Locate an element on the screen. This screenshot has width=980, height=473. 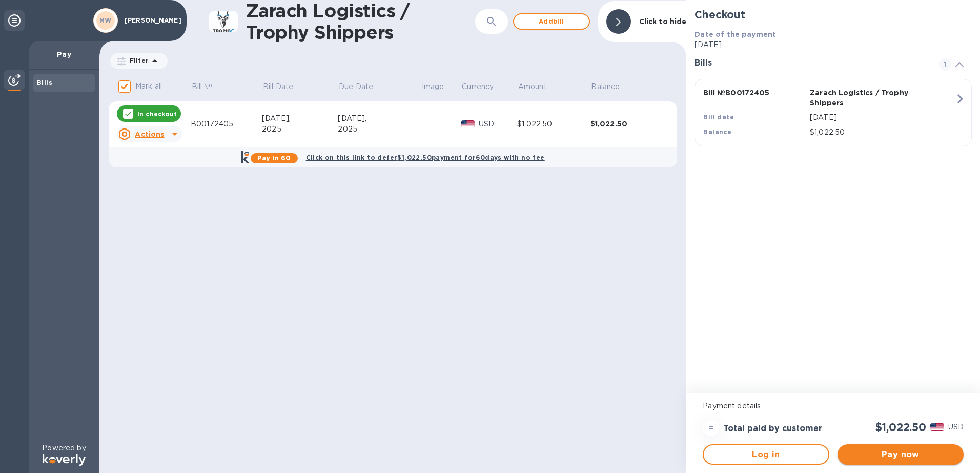
p: Due Date is located at coordinates (356, 87).